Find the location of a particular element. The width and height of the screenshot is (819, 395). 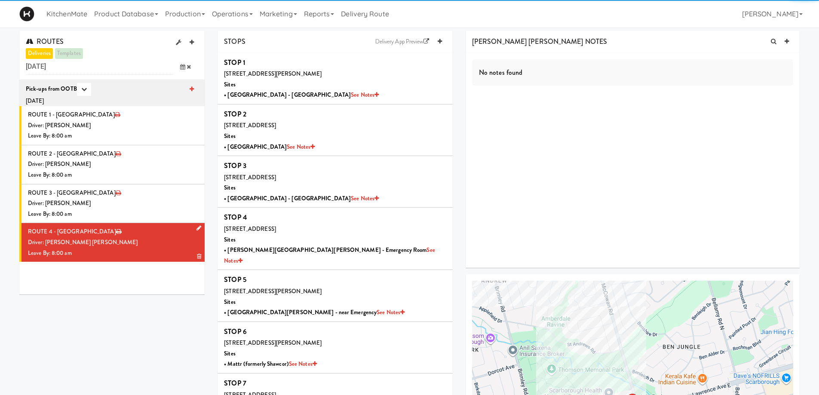

b: STOP 6 is located at coordinates (235, 331).